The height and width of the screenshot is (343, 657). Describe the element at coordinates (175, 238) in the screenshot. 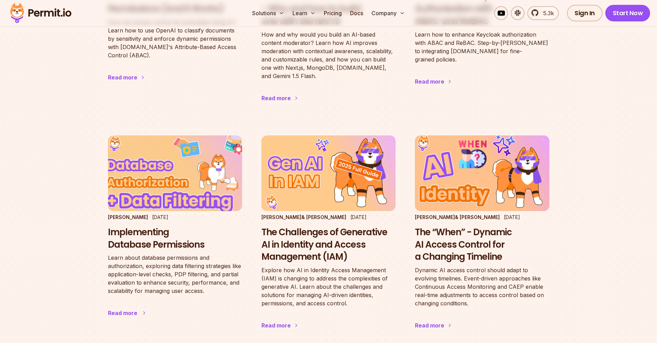

I see `h3: Implementing Database Permissions` at that location.